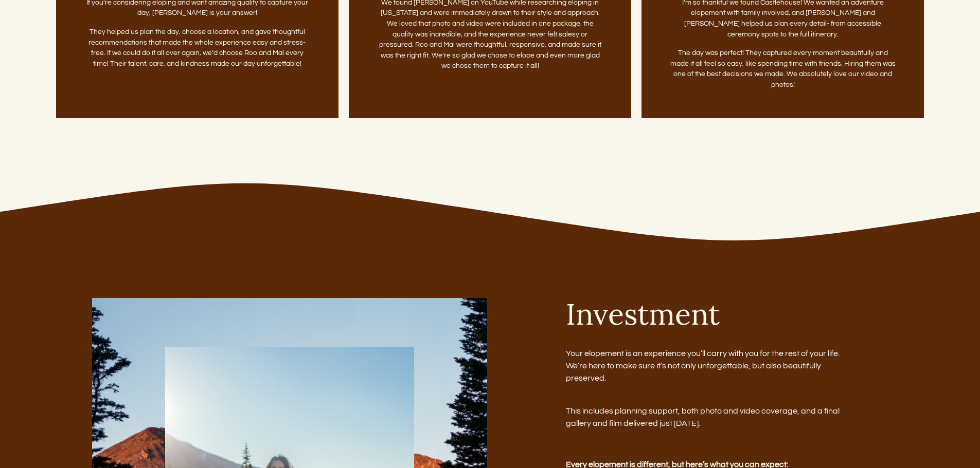 Image resolution: width=980 pixels, height=468 pixels. What do you see at coordinates (709, 366) in the screenshot?
I see `p: Your elopement is an experience you’ll carry with you for the rest of your life. We’re here to ma...` at bounding box center [709, 366].